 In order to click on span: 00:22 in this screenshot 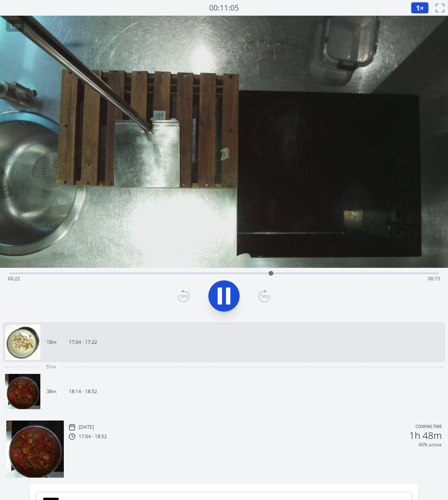, I will do `click(14, 278)`.